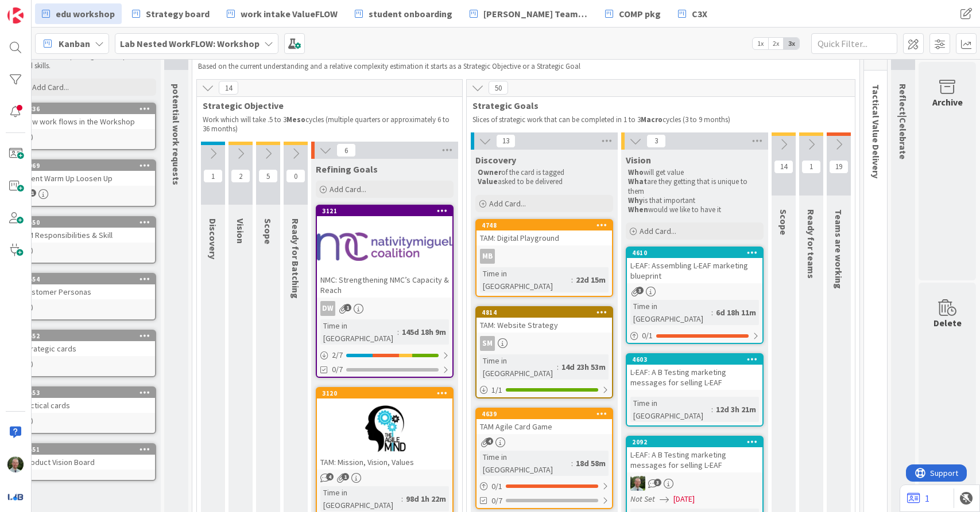  I want to click on span: C3X, so click(700, 14).